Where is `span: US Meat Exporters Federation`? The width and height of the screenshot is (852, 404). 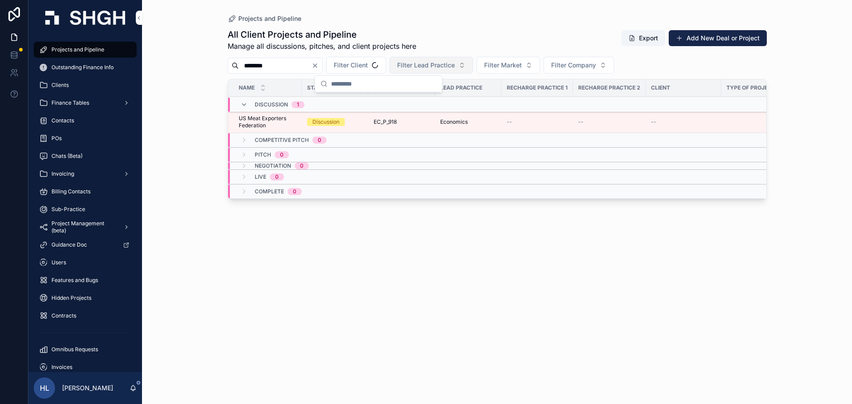
span: US Meat Exporters Federation is located at coordinates (267, 122).